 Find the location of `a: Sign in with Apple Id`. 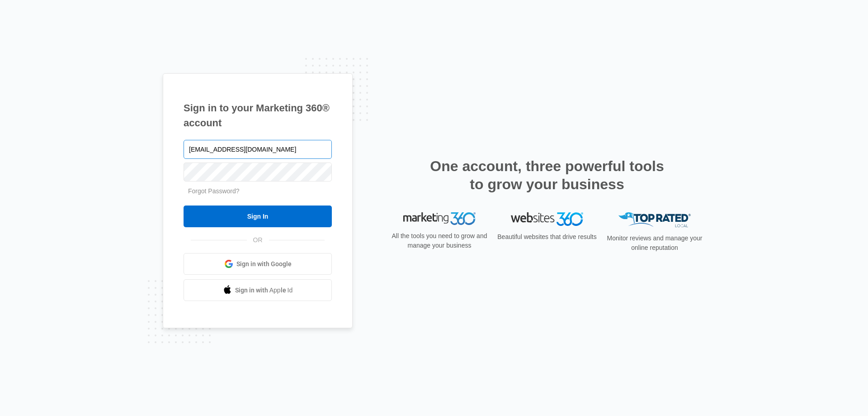

a: Sign in with Apple Id is located at coordinates (258, 290).